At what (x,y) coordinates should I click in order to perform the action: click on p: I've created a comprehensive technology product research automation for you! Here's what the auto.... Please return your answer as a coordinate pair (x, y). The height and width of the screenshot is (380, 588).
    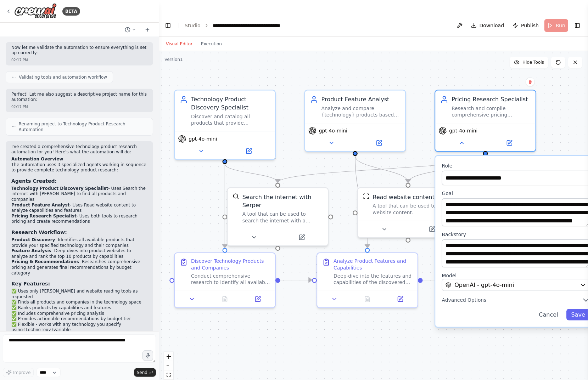
    Looking at the image, I should click on (79, 149).